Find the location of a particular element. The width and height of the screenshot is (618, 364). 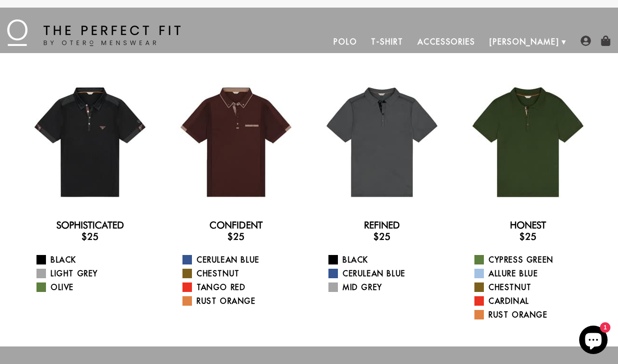

a: Light Grey is located at coordinates (96, 274).